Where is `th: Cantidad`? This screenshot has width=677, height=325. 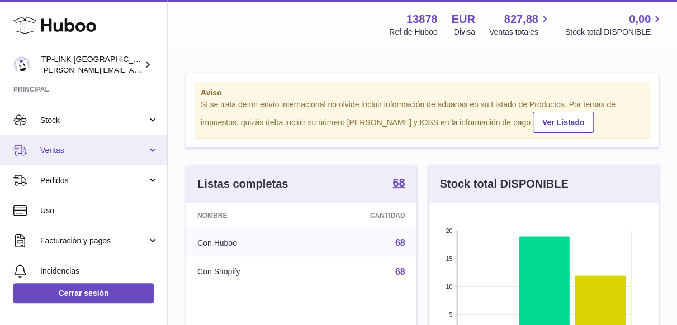
th: Cantidad is located at coordinates (362, 216).